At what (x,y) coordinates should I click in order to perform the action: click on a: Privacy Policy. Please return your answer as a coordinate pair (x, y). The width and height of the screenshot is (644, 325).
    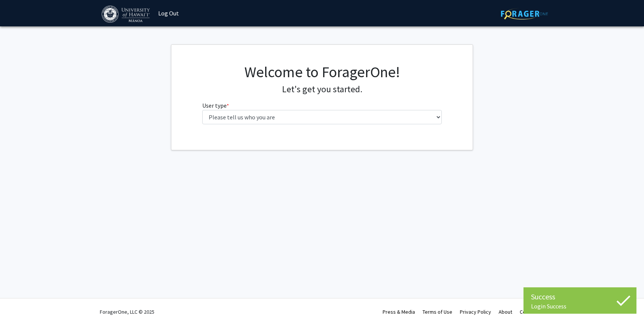
    Looking at the image, I should click on (476, 312).